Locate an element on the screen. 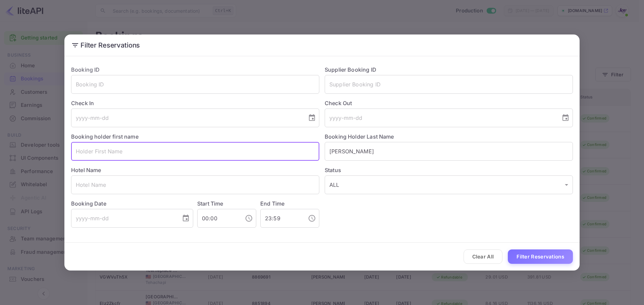 This screenshot has width=644, height=305. input: Holder First Name is located at coordinates (195, 151).